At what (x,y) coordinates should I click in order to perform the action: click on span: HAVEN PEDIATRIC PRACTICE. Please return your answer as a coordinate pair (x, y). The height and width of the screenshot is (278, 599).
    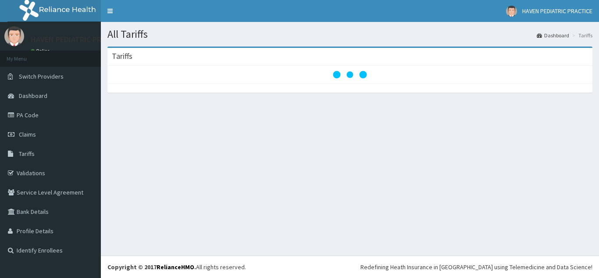
    Looking at the image, I should click on (557, 11).